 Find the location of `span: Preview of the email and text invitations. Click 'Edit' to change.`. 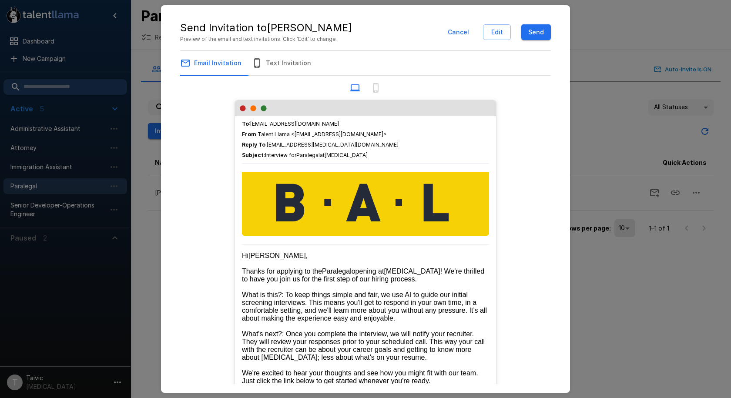

span: Preview of the email and text invitations. Click 'Edit' to change. is located at coordinates (266, 39).